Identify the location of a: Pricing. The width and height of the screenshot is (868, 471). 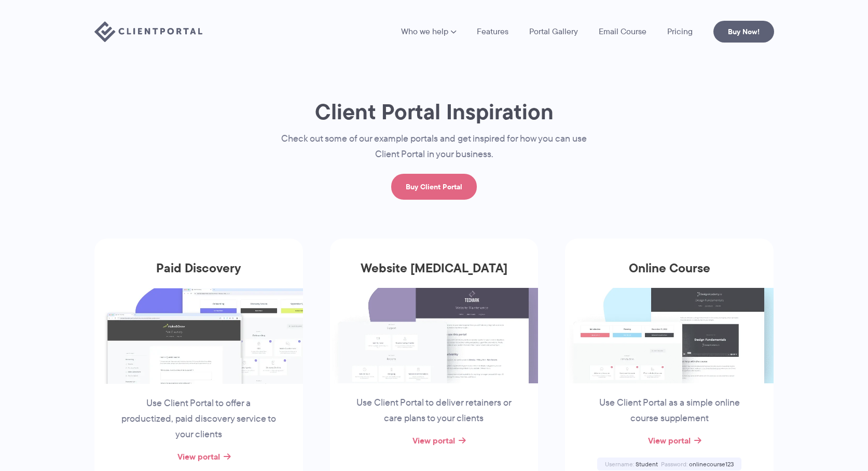
(680, 32).